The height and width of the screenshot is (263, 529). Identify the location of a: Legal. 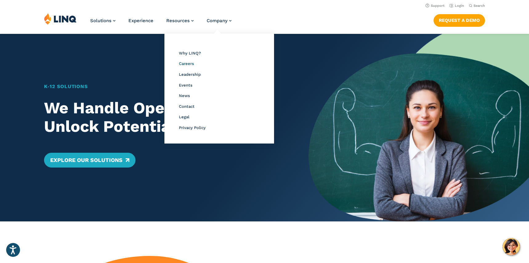
(184, 117).